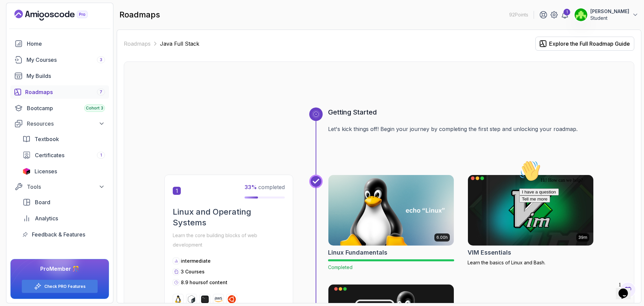  What do you see at coordinates (610, 18) in the screenshot?
I see `p: Student` at bounding box center [610, 18].